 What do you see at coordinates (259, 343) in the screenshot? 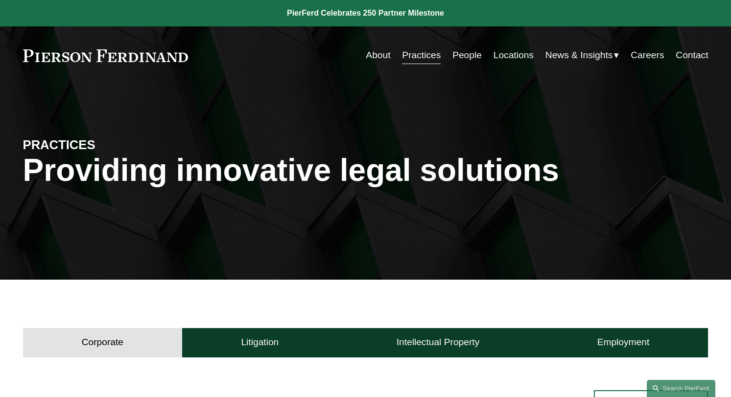
I see `h4: Litigation` at bounding box center [259, 343].